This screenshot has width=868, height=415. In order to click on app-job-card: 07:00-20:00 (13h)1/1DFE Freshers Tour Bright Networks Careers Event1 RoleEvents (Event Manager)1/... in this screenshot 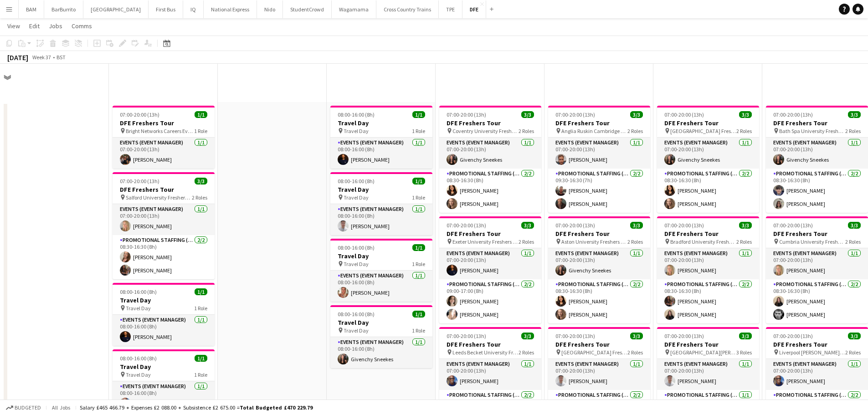, I will do `click(164, 137)`.